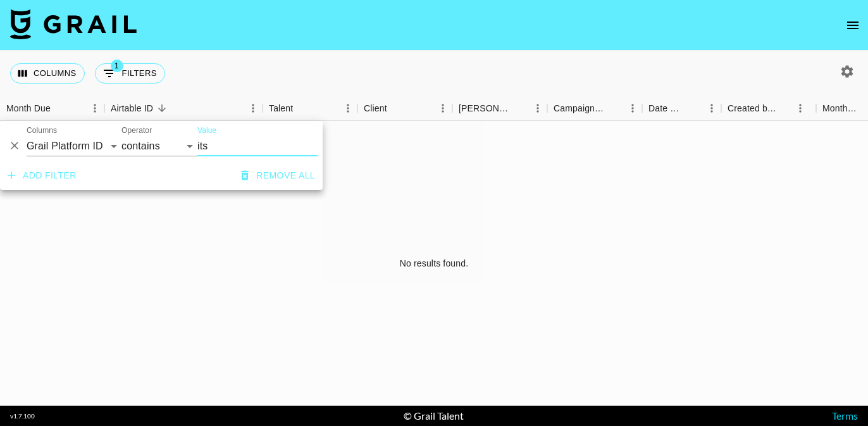 This screenshot has width=868, height=426. I want to click on div: v 1.7.100, so click(22, 416).